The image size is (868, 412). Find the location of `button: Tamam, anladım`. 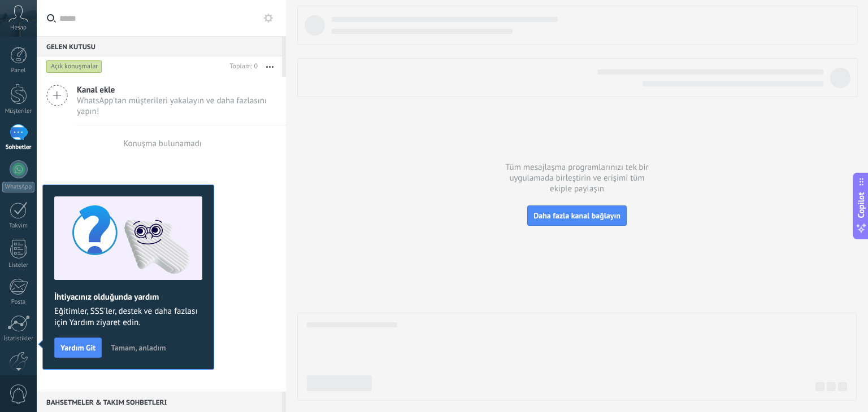

button: Tamam, anladım is located at coordinates (138, 348).